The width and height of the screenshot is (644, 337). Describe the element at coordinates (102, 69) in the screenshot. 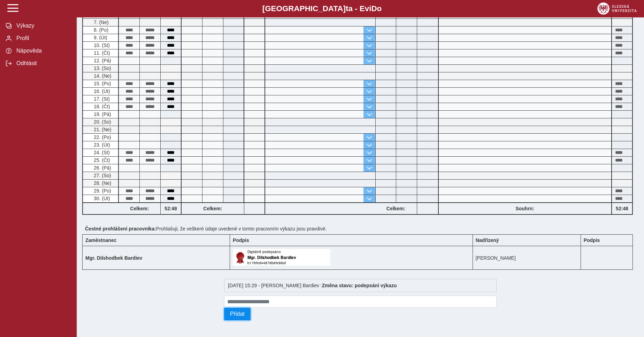

I see `span: 13. (So)` at that location.